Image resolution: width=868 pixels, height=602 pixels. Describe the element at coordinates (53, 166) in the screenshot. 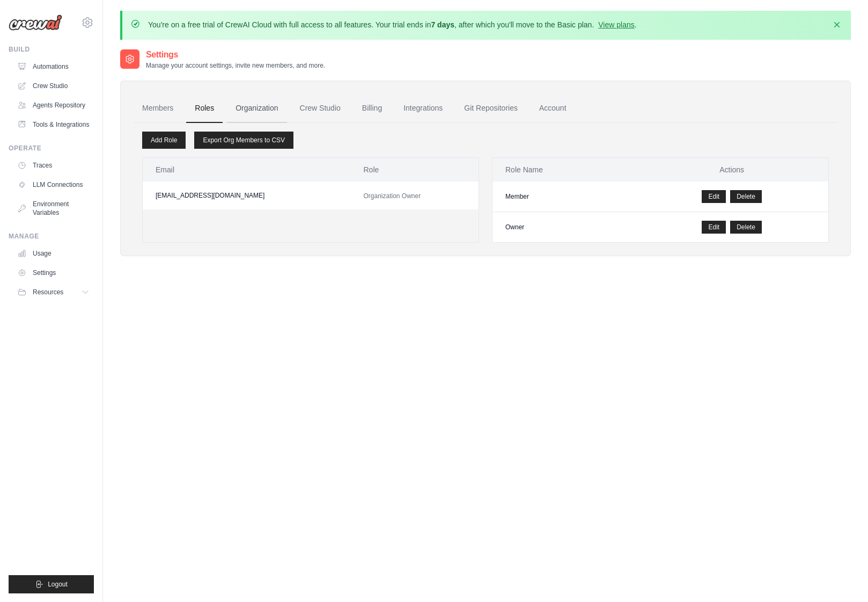

I see `a: Traces` at that location.